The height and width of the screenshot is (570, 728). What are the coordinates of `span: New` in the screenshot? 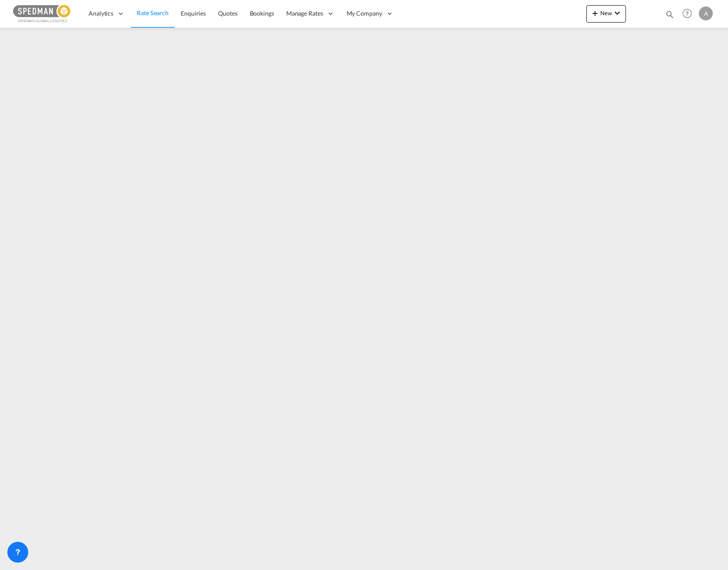 It's located at (606, 13).